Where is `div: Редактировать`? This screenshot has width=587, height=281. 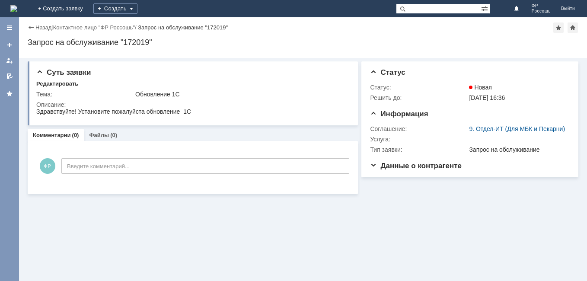 div: Редактировать is located at coordinates (57, 84).